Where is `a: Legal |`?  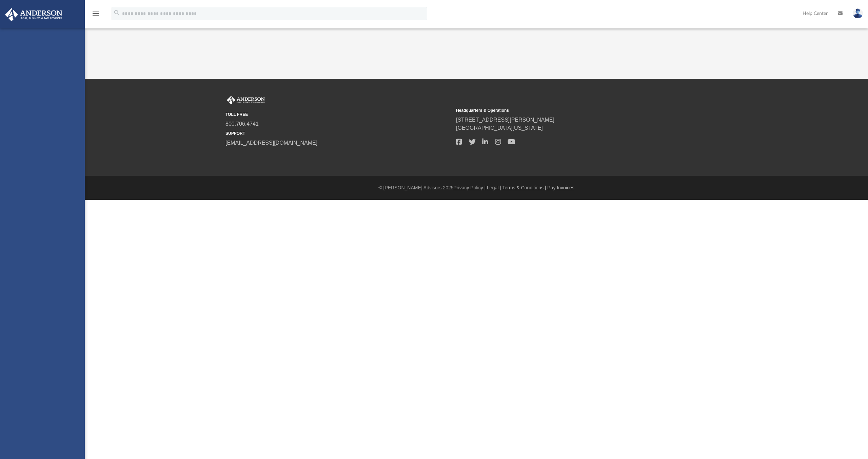 a: Legal | is located at coordinates (493, 188).